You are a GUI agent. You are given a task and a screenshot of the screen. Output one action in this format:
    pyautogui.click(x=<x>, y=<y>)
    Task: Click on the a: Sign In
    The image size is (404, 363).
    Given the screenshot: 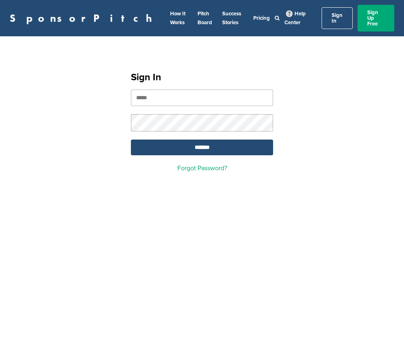 What is the action you would take?
    pyautogui.click(x=337, y=18)
    